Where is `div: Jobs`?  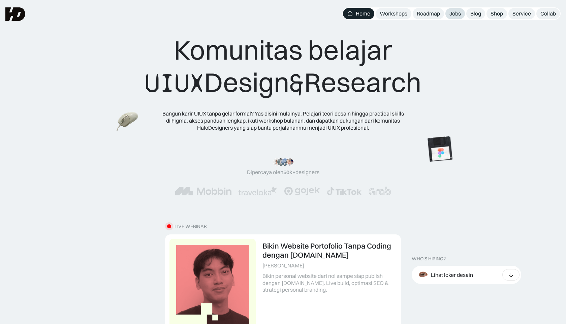
div: Jobs is located at coordinates (455, 13).